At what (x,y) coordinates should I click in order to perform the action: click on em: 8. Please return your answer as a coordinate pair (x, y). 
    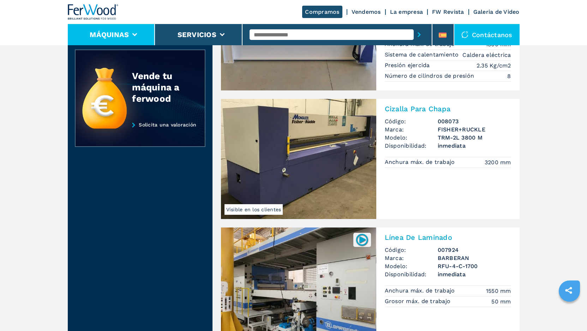
    Looking at the image, I should click on (509, 76).